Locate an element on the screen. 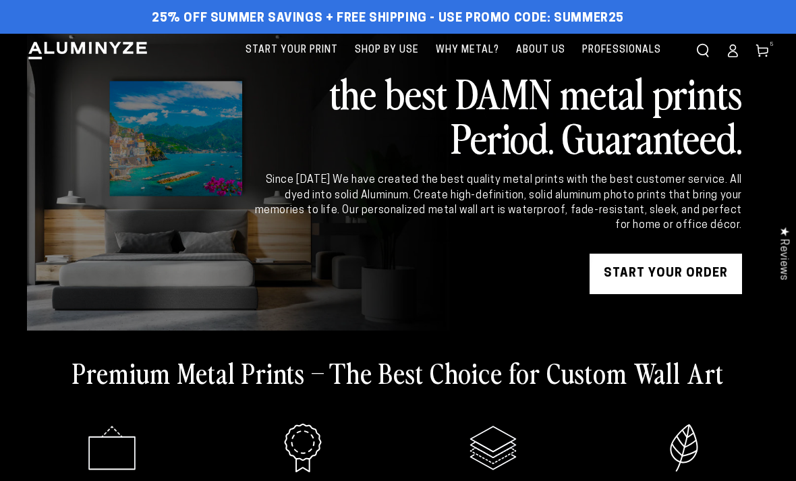 This screenshot has width=796, height=481. h2: Premium Metal Prints – The Best Choice for Custom Wall Art is located at coordinates (398, 372).